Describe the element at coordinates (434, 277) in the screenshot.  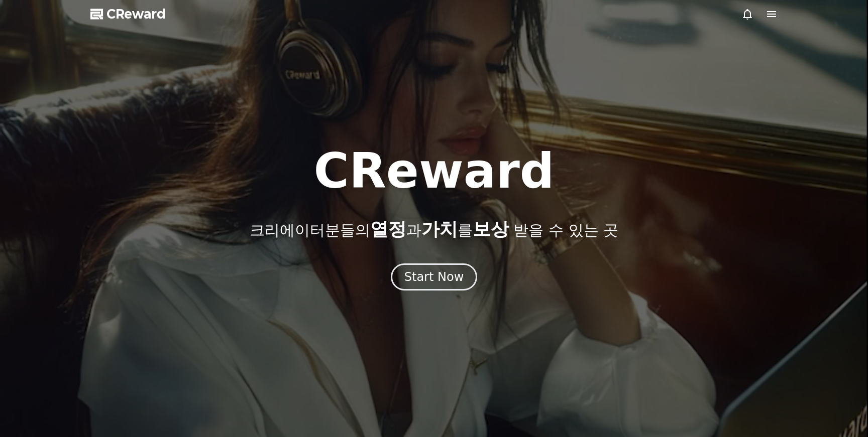
I see `button: Start Now` at that location.